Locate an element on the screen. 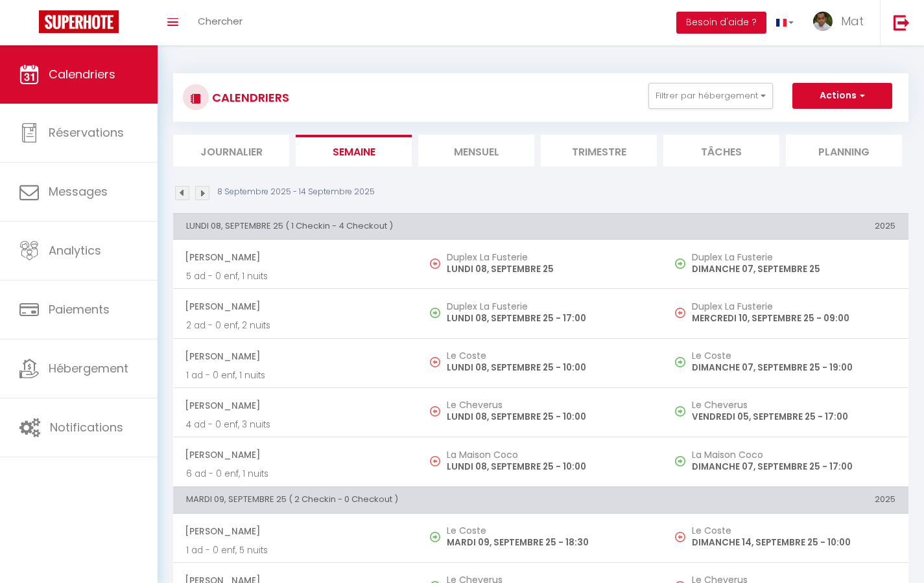  li: Mensuel is located at coordinates (476, 150).